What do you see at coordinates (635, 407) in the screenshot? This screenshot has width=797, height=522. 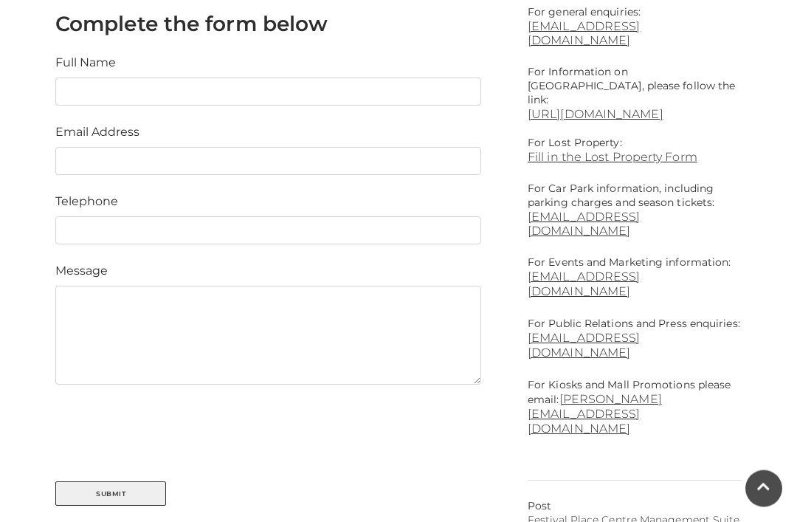 I see `p: For Kiosks and Mall Promotions please email:` at bounding box center [635, 407].